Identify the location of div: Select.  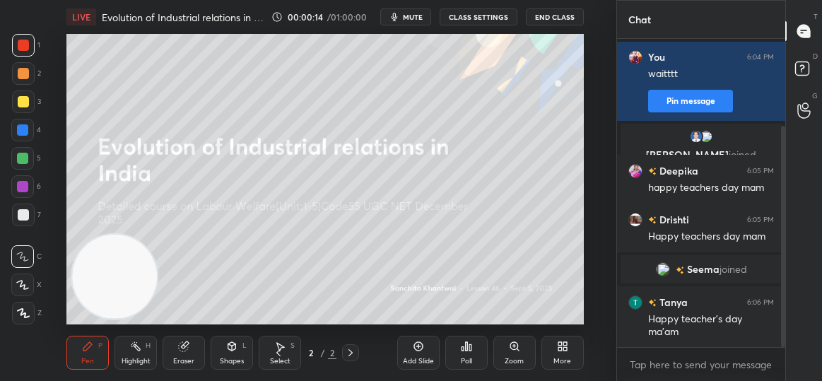
(280, 361).